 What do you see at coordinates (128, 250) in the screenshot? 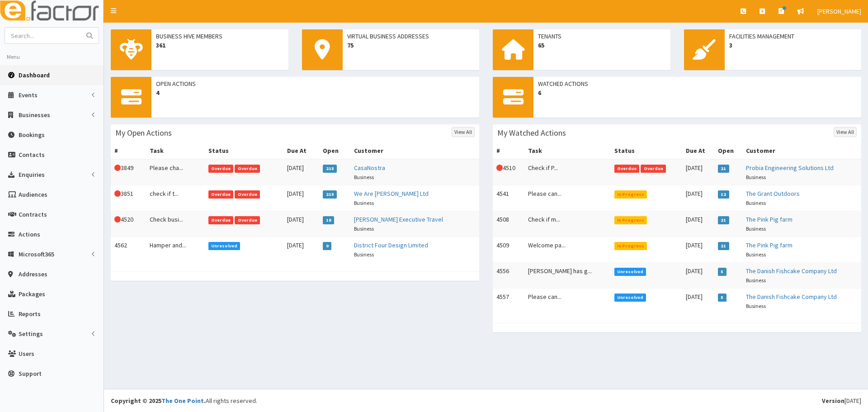
I see `td: 4562` at bounding box center [128, 250].